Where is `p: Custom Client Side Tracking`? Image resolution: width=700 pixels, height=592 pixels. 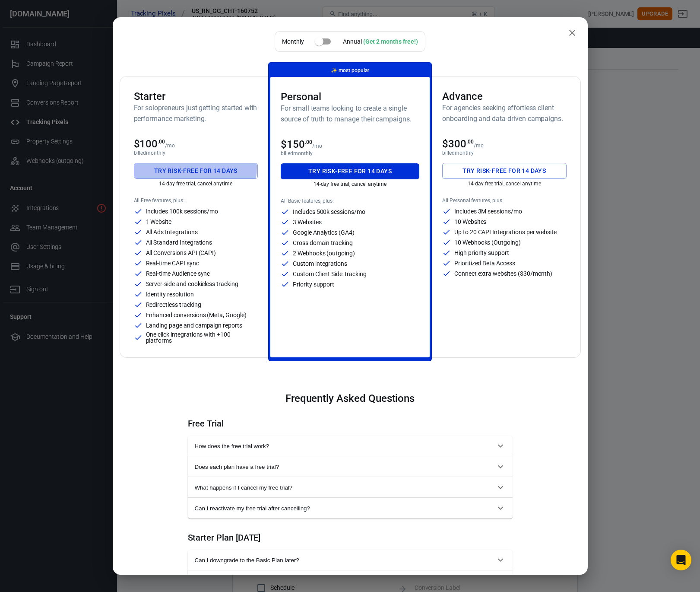 p: Custom Client Side Tracking is located at coordinates (330, 274).